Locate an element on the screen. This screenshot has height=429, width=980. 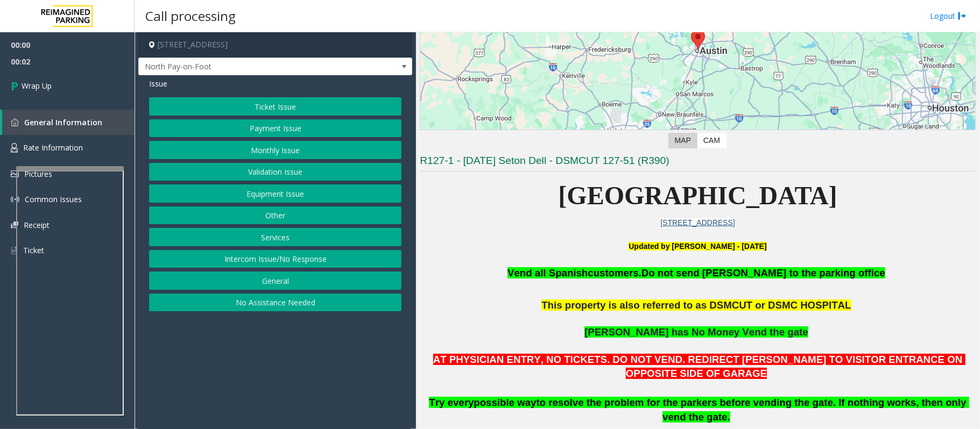
span: Vend all Spanish is located at coordinates (547, 273).